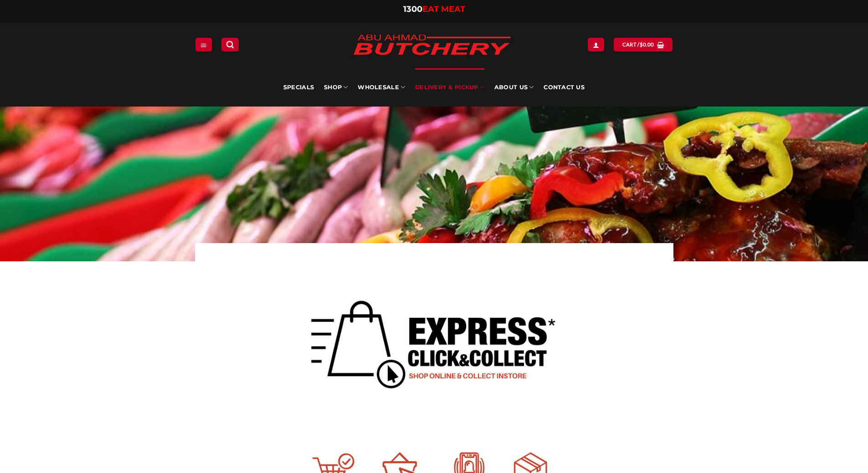 The width and height of the screenshot is (868, 473). What do you see at coordinates (647, 44) in the screenshot?
I see `bdi: 0.00` at bounding box center [647, 44].